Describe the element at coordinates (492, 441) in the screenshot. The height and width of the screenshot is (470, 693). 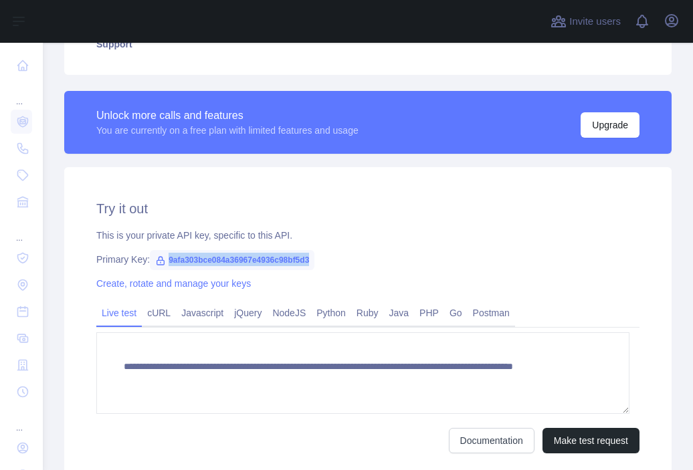
I see `a: Documentation` at that location.